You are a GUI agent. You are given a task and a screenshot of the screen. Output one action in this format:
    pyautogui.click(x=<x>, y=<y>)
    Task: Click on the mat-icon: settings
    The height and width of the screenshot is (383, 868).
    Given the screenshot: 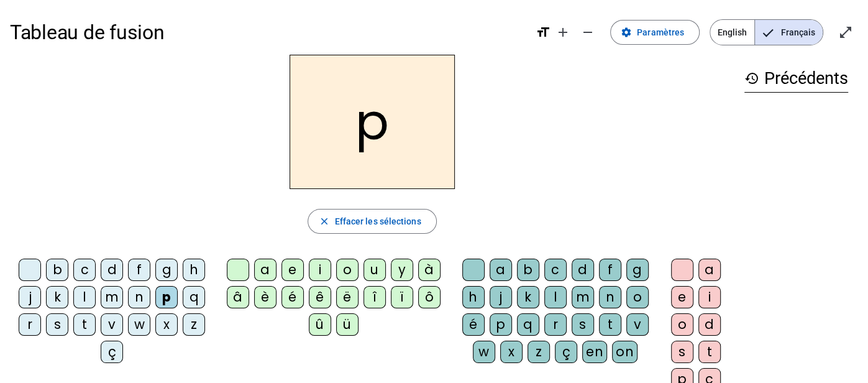 What is the action you would take?
    pyautogui.click(x=626, y=32)
    